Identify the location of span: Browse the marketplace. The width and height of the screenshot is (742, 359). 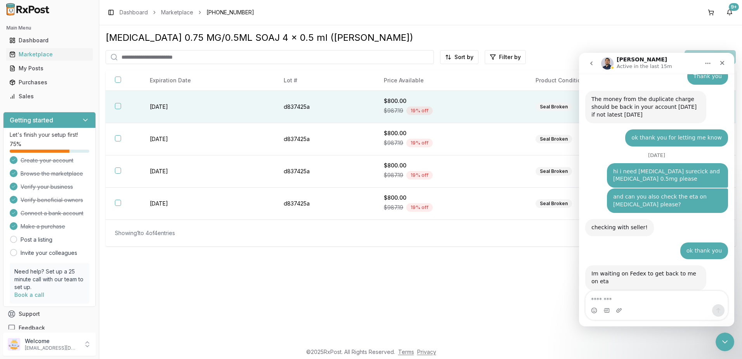
(52, 174).